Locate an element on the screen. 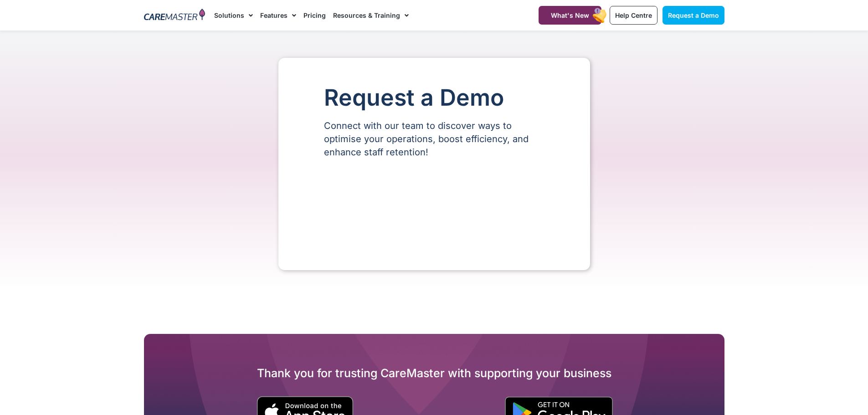 This screenshot has width=868, height=415. img: CareMaster Logo is located at coordinates (174, 16).